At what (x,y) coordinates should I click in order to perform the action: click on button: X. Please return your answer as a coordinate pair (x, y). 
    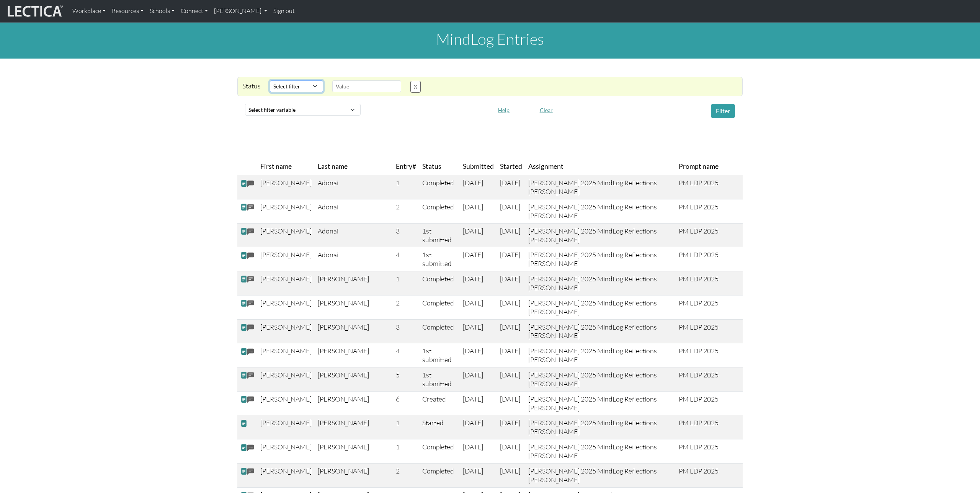
    Looking at the image, I should click on (416, 86).